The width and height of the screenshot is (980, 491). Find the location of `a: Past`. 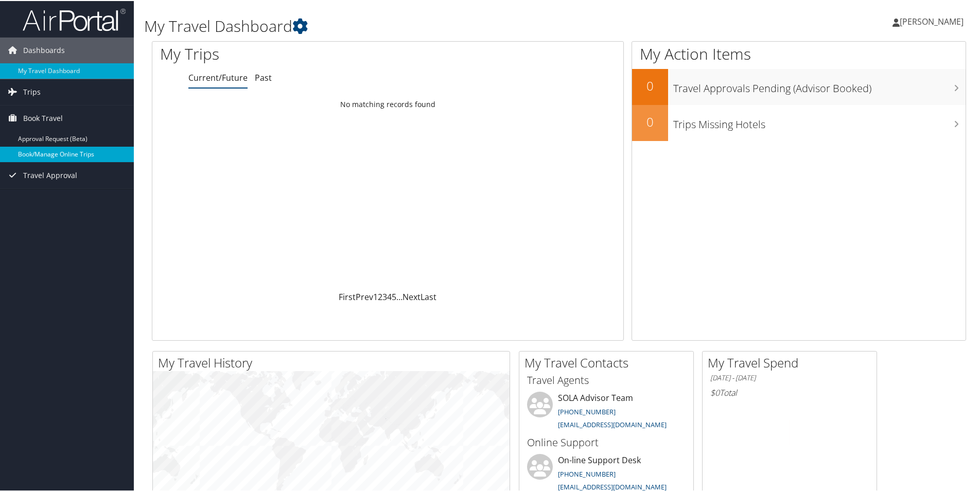

a: Past is located at coordinates (263, 77).